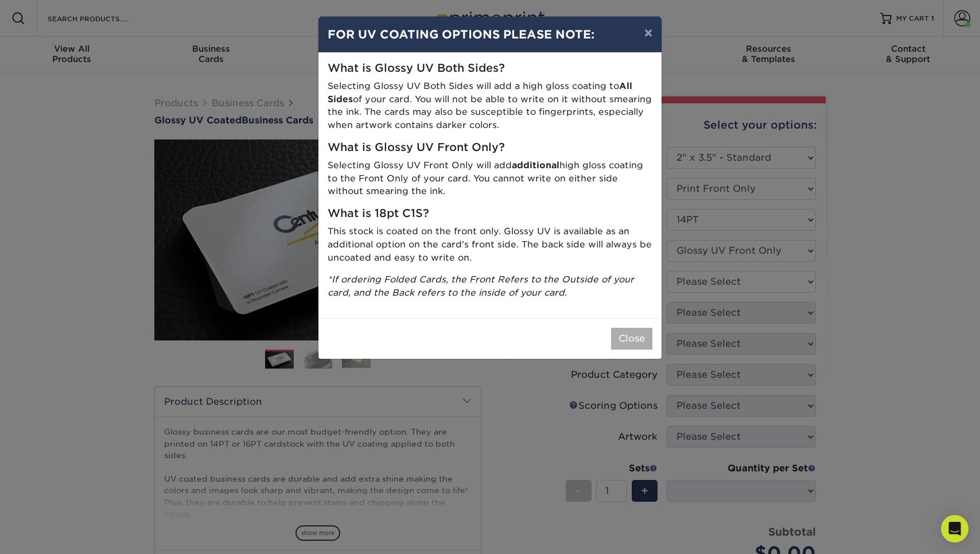  What do you see at coordinates (490, 214) in the screenshot?
I see `h5: What is 18pt C1S?` at bounding box center [490, 214].